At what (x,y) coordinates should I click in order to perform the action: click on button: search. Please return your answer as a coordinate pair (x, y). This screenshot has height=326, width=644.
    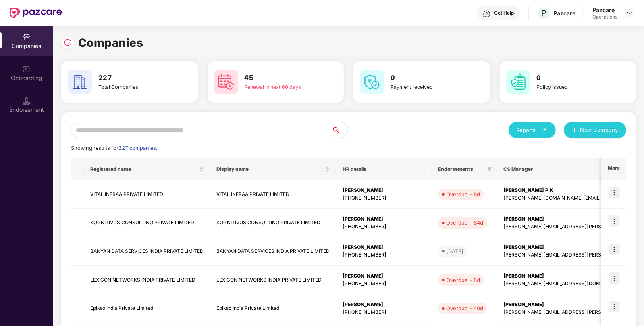
    Looking at the image, I should click on (340, 130).